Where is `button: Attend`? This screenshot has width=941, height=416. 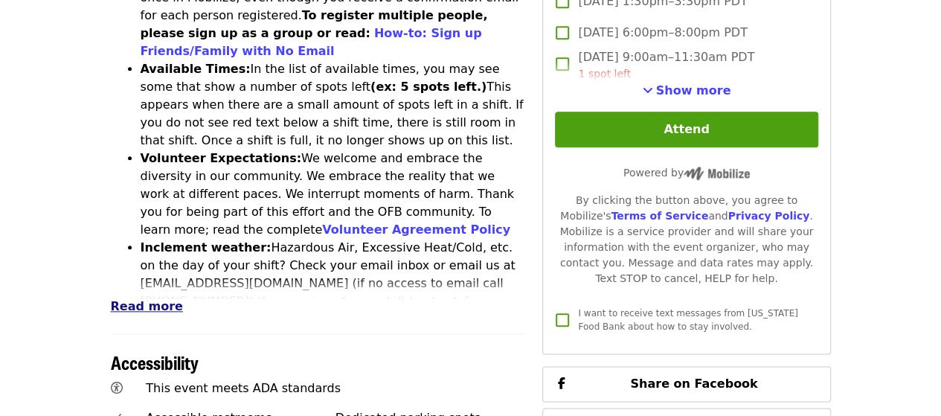 button: Attend is located at coordinates (686, 129).